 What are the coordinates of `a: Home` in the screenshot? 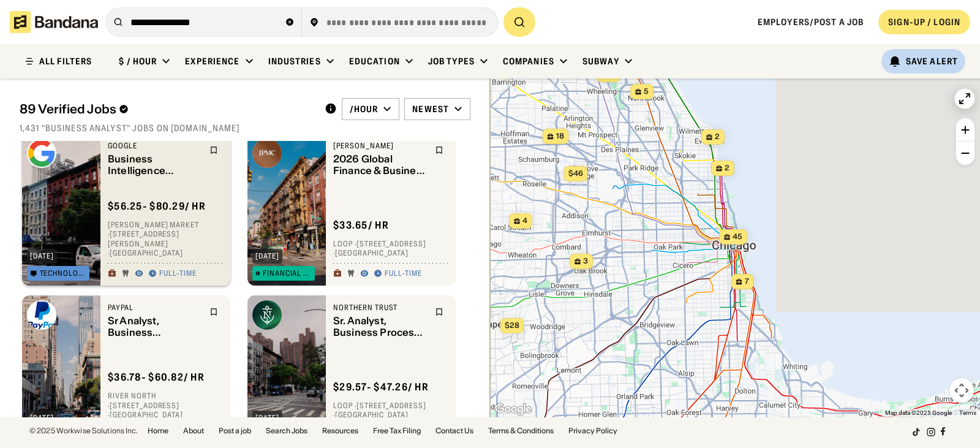 It's located at (158, 430).